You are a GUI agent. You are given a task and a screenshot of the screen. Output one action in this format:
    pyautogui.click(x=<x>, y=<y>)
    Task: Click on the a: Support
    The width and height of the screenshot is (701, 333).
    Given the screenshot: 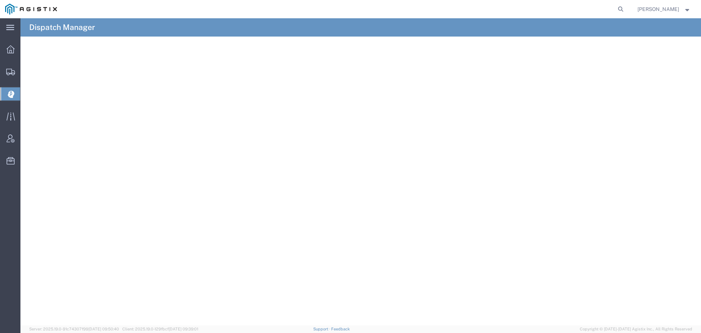 What is the action you would take?
    pyautogui.click(x=323, y=329)
    